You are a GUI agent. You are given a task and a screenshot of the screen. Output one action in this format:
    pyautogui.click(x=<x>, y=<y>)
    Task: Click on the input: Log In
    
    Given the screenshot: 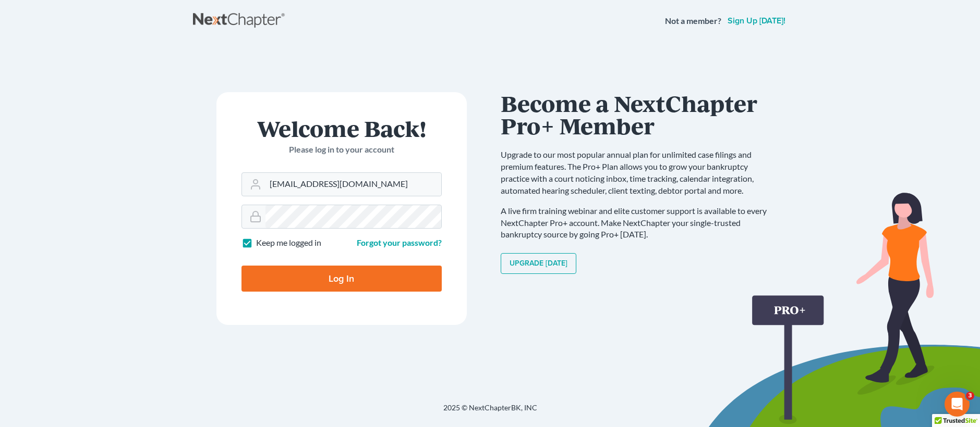 What is the action you would take?
    pyautogui.click(x=342, y=279)
    